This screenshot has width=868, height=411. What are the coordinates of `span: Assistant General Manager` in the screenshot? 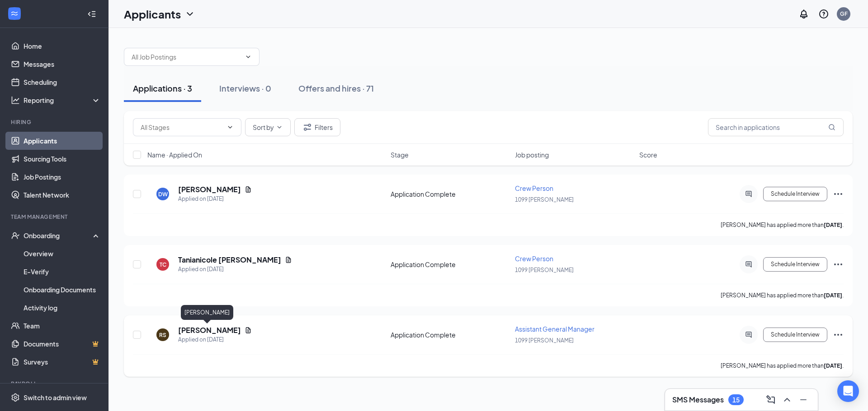 It's located at (554, 329).